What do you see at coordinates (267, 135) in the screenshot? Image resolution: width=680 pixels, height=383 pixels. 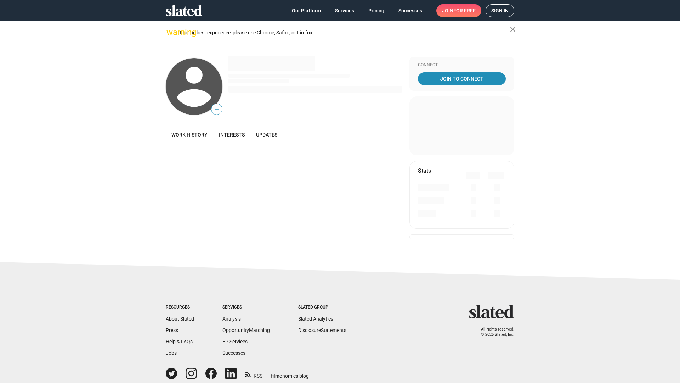 I see `a: Updates` at bounding box center [267, 135].